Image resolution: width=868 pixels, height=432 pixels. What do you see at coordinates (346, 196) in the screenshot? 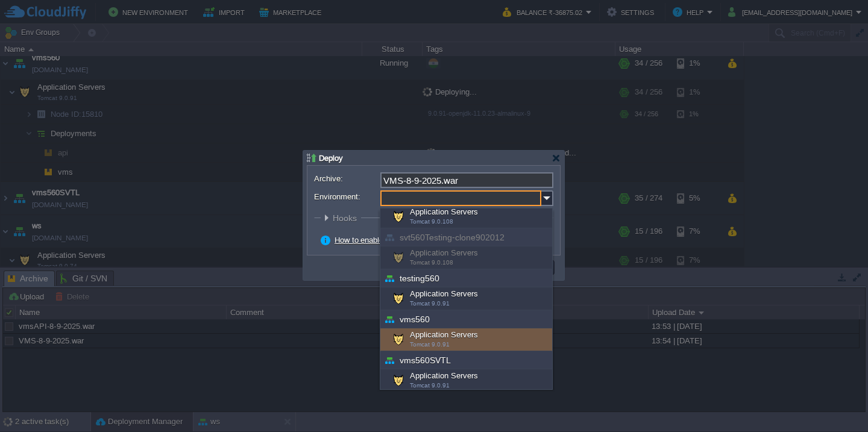
I see `label: Environment:` at bounding box center [346, 196].